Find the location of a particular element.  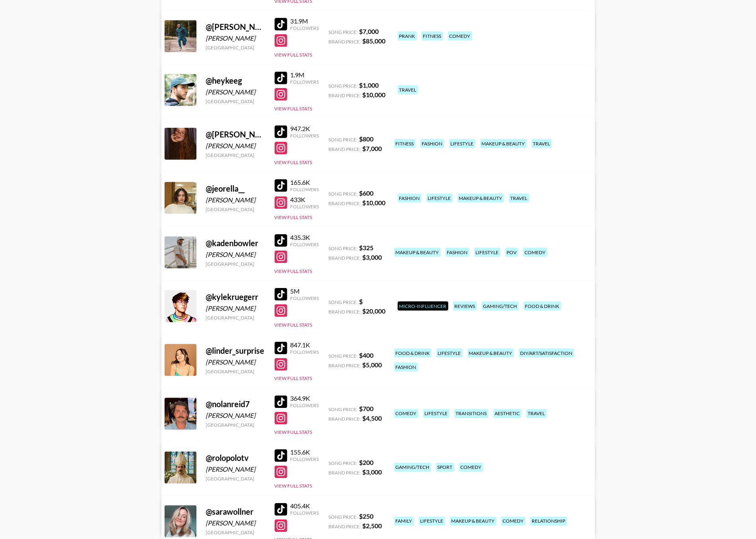

strong: $ 5,000 is located at coordinates (372, 365).